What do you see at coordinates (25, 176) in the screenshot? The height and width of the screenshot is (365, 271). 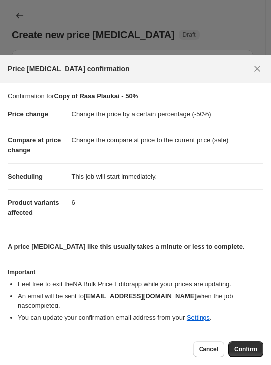 I see `span: Scheduling` at bounding box center [25, 176].